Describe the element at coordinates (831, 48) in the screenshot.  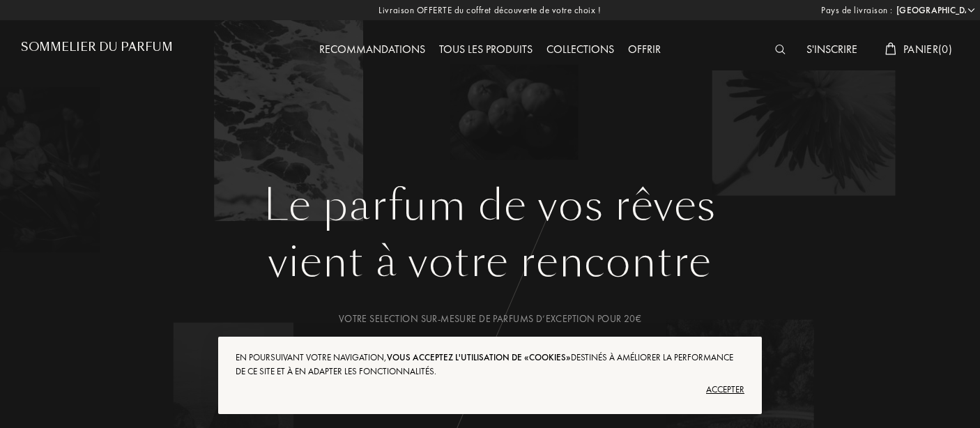
I see `a: S'inscrire` at that location.